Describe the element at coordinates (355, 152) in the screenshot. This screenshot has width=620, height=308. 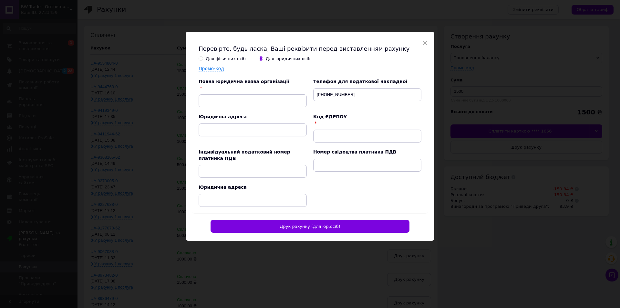
I see `label: Номер свідоцтва платника ПДВ` at that location.